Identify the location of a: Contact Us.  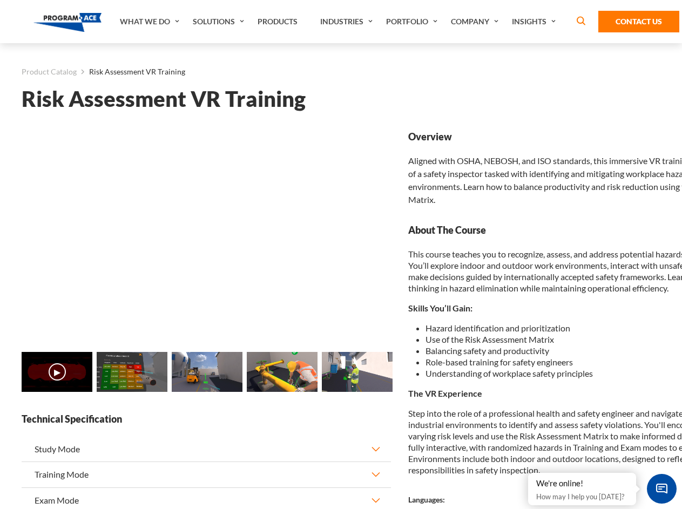
(639, 22).